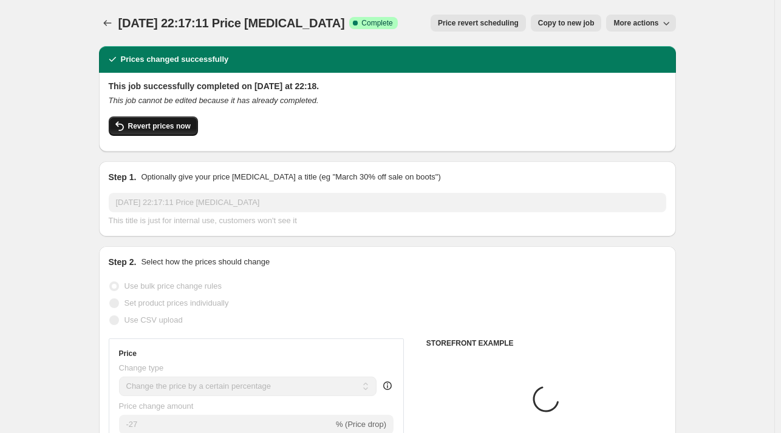 The width and height of the screenshot is (781, 433). Describe the element at coordinates (156, 406) in the screenshot. I see `span: Price change amount` at that location.